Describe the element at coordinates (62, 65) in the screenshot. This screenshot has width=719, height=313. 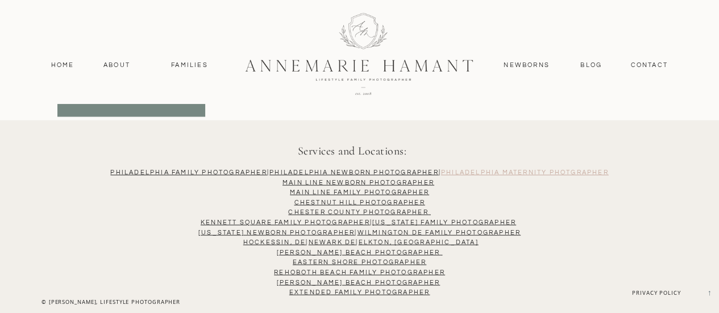
I see `nav: Home` at that location.